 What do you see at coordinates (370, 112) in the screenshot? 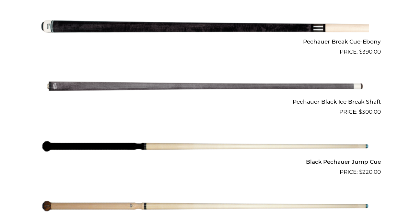
I see `bdi: 300.00` at bounding box center [370, 112].